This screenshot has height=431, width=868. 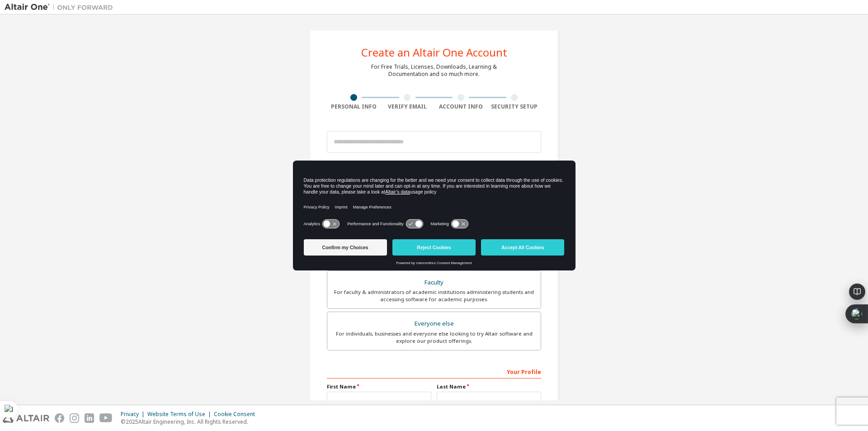 What do you see at coordinates (515, 107) in the screenshot?
I see `div: Security Setup` at bounding box center [515, 107].